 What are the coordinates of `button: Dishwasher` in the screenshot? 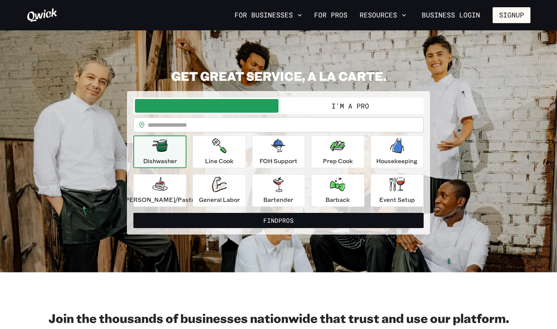 It's located at (160, 152).